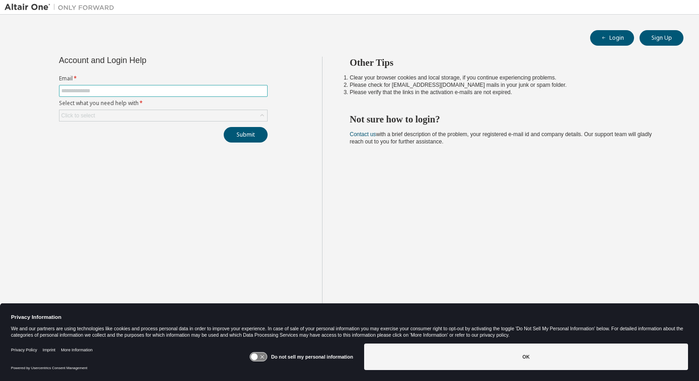  I want to click on h2: Other Tips, so click(509, 63).